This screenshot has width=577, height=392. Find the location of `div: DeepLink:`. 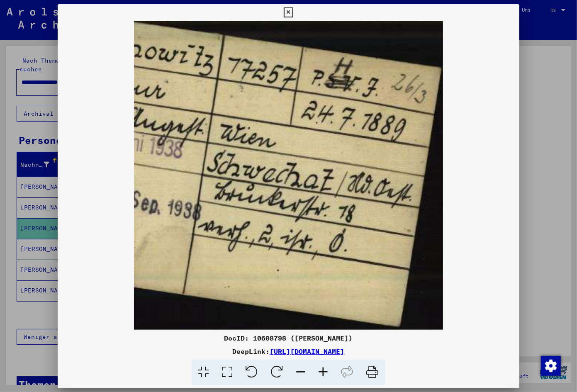

div: DeepLink: is located at coordinates (288, 351).